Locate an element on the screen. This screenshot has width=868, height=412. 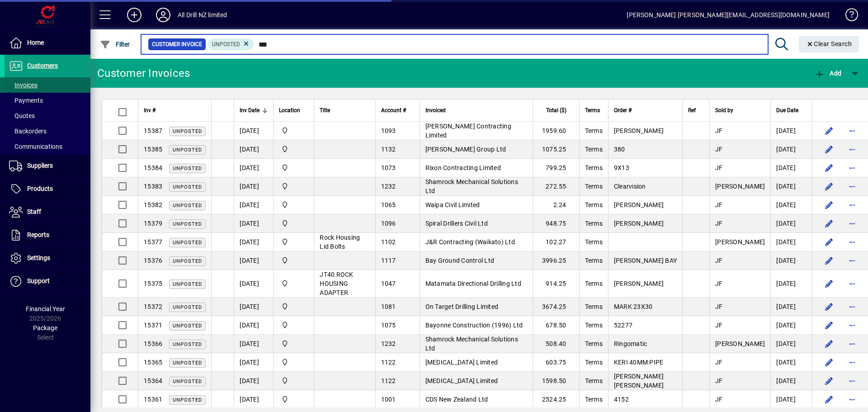
span: Customer Invoice is located at coordinates (177, 45).